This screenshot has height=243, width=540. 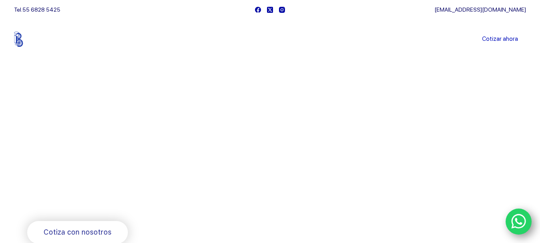 What do you see at coordinates (270, 10) in the screenshot?
I see `a: X (Twitter)` at bounding box center [270, 10].